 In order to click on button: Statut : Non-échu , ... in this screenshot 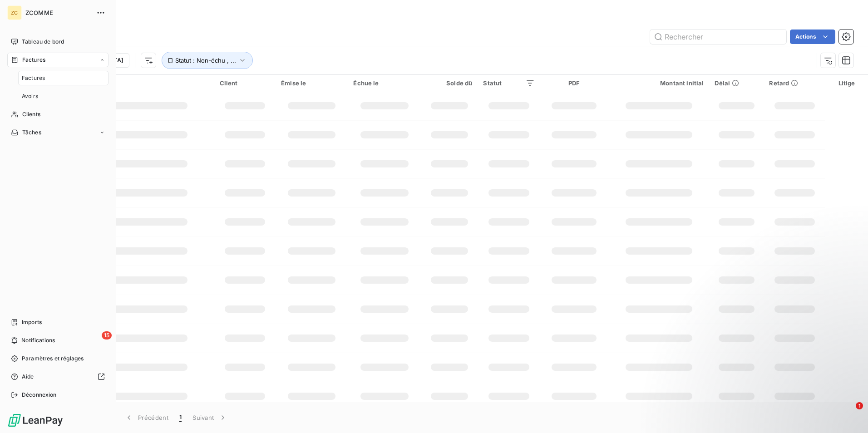, I will do `click(207, 60)`.